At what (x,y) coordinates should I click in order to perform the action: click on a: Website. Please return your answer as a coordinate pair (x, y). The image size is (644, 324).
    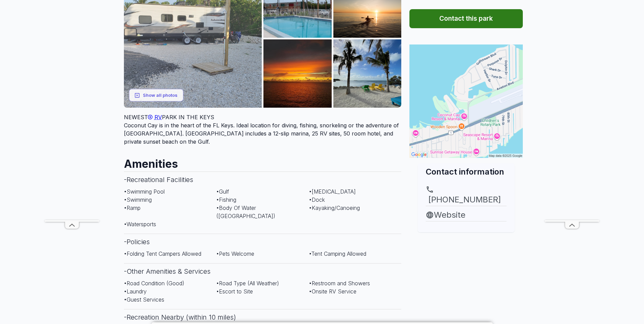
    Looking at the image, I should click on (466, 215).